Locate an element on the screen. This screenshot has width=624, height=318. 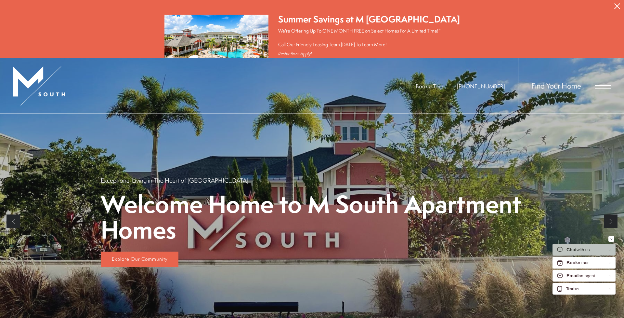
img: MSouth is located at coordinates (39, 86).